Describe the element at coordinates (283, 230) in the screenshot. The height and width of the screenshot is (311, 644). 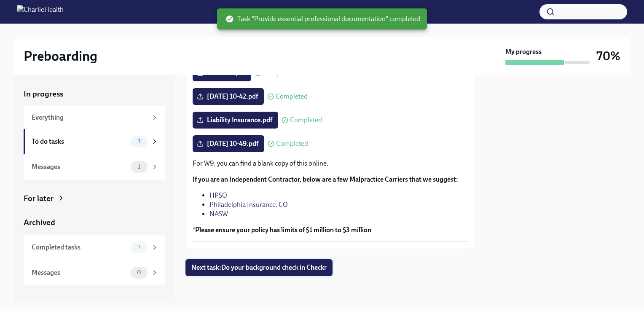
I see `strong: Please ensure your policy has limits of $1 million to $3 million` at that location.